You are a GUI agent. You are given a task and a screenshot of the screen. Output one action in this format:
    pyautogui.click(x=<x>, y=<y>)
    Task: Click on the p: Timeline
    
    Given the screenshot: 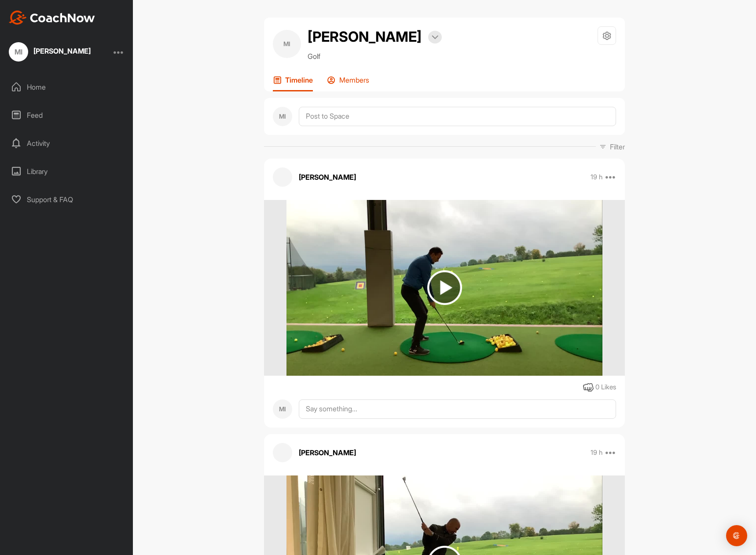 What is the action you would take?
    pyautogui.click(x=299, y=80)
    